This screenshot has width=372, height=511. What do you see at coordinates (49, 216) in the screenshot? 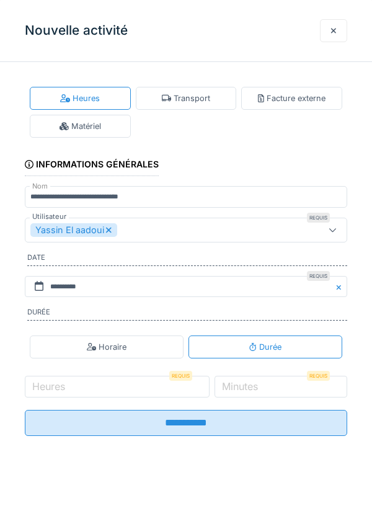
I see `label: Utilisateur` at bounding box center [49, 216].